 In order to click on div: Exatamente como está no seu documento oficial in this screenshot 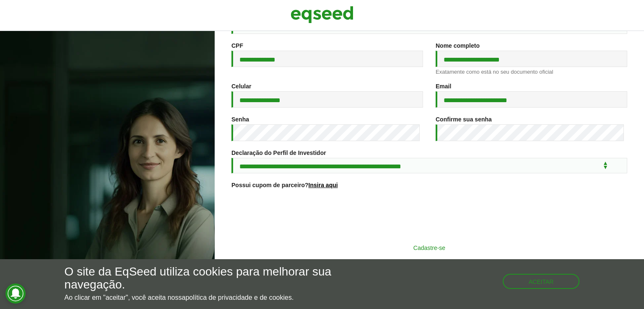, I will do `click(531, 72)`.